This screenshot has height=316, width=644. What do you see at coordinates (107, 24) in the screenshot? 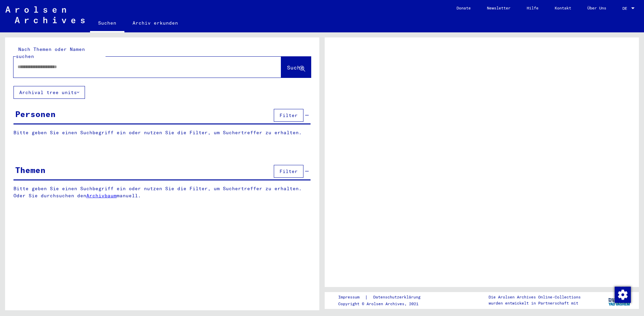
I see `a: Suchen` at bounding box center [107, 24].